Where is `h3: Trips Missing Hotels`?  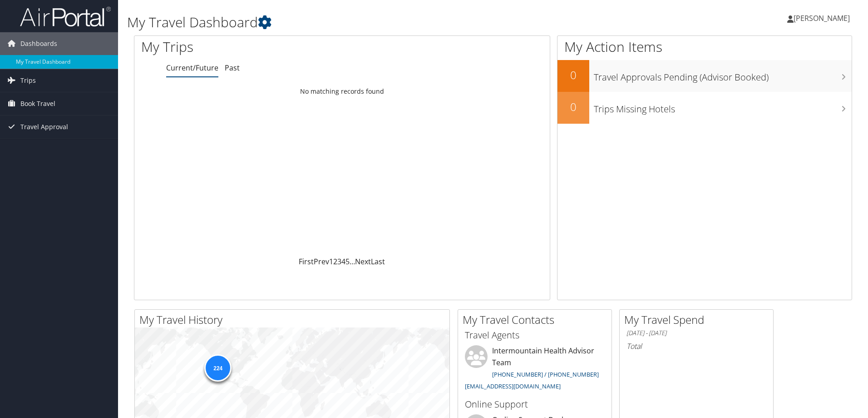 h3: Trips Missing Hotels is located at coordinates (723, 107).